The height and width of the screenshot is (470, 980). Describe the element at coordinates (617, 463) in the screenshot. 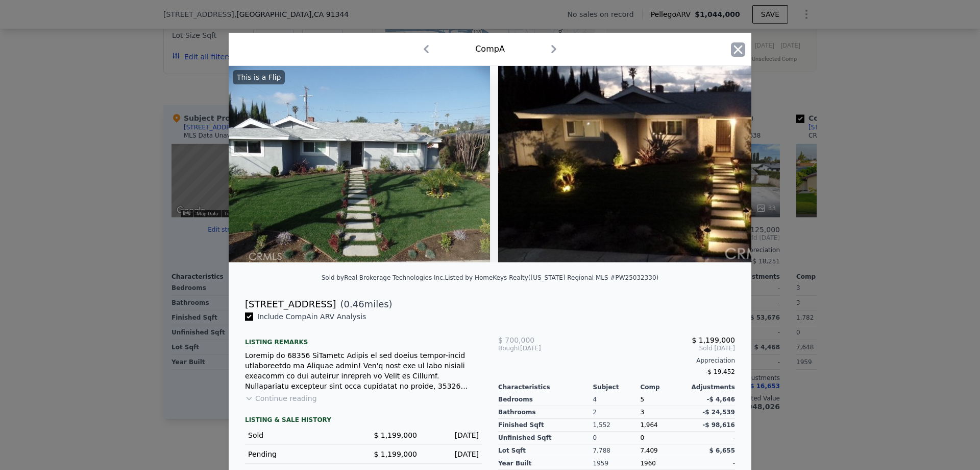

I see `div: 1959` at that location.